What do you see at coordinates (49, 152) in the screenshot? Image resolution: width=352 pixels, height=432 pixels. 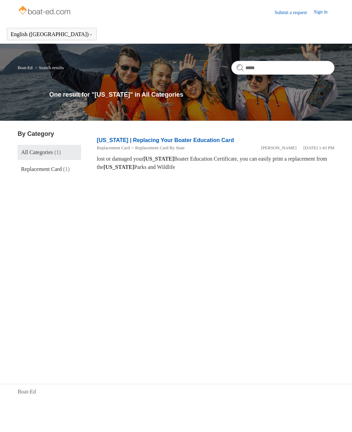 I see `a: All Categories (1)` at bounding box center [49, 152].